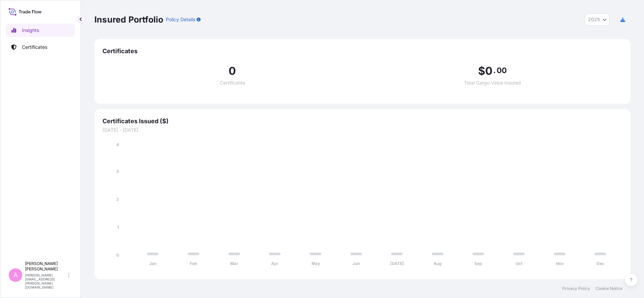 The height and width of the screenshot is (298, 644). What do you see at coordinates (362, 122) in the screenshot?
I see `span: Certificates Issued ($)` at bounding box center [362, 122].